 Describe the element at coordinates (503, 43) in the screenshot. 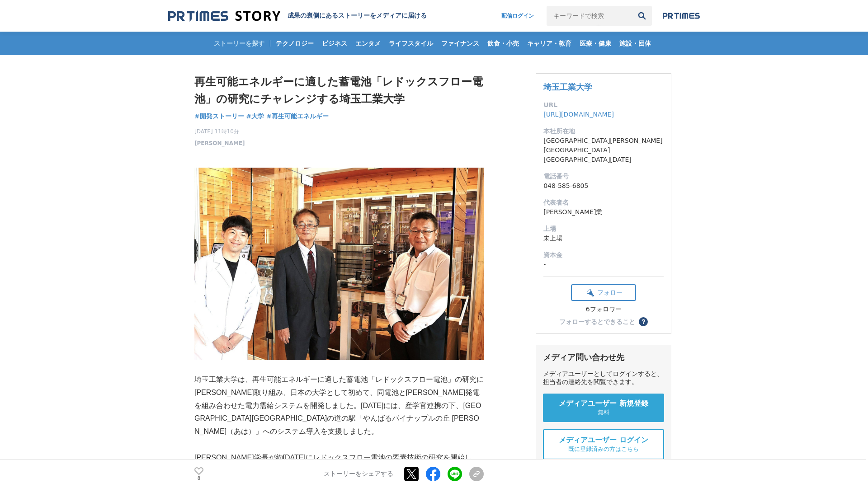

I see `a: 飲食・小売` at that location.